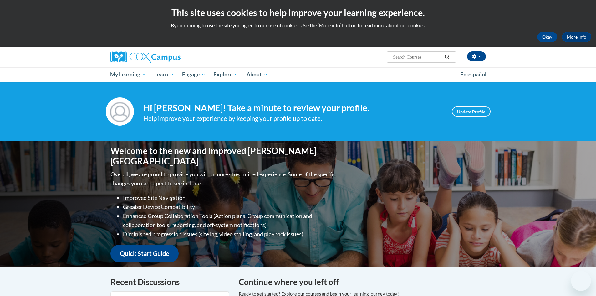  I want to click on div: Help improve your experience by keeping your profile up to date., so click(293, 118).